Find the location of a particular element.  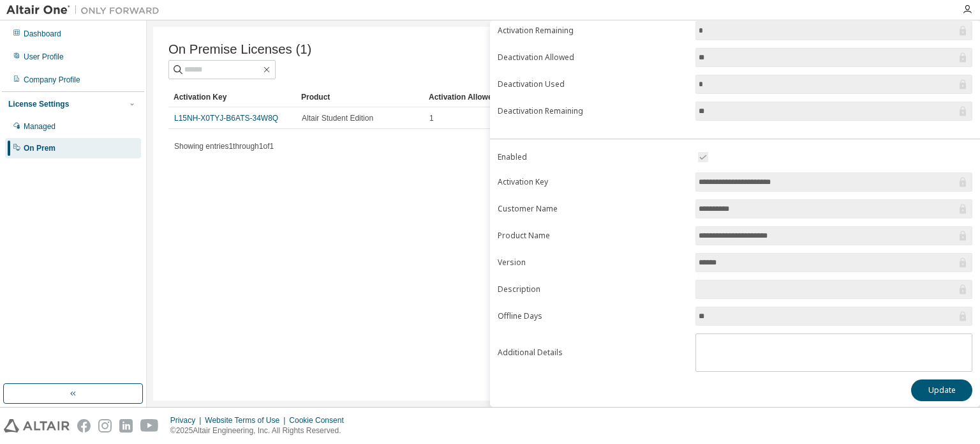

div: Privacy is located at coordinates (188, 420).